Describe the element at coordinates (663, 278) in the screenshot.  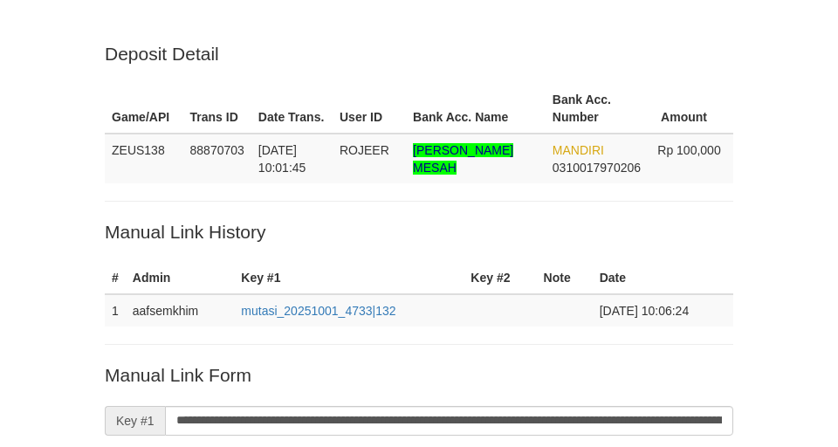
I see `th: Date` at that location.